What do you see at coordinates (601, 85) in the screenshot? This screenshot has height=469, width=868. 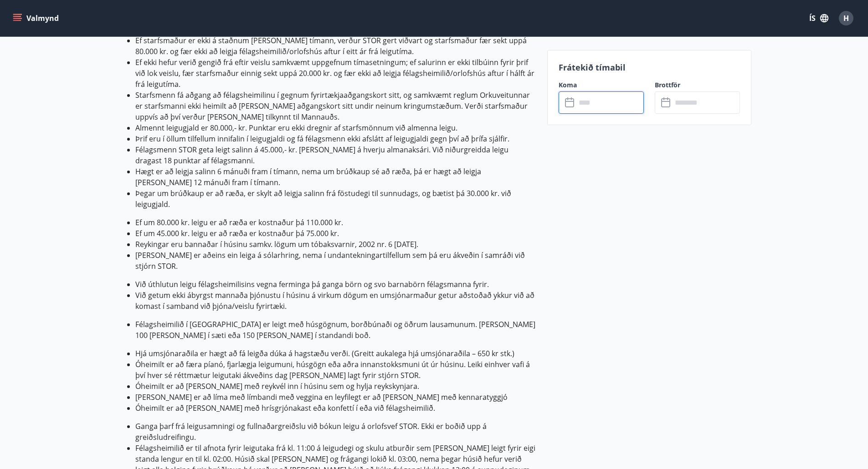 I see `label: Koma` at bounding box center [601, 85].